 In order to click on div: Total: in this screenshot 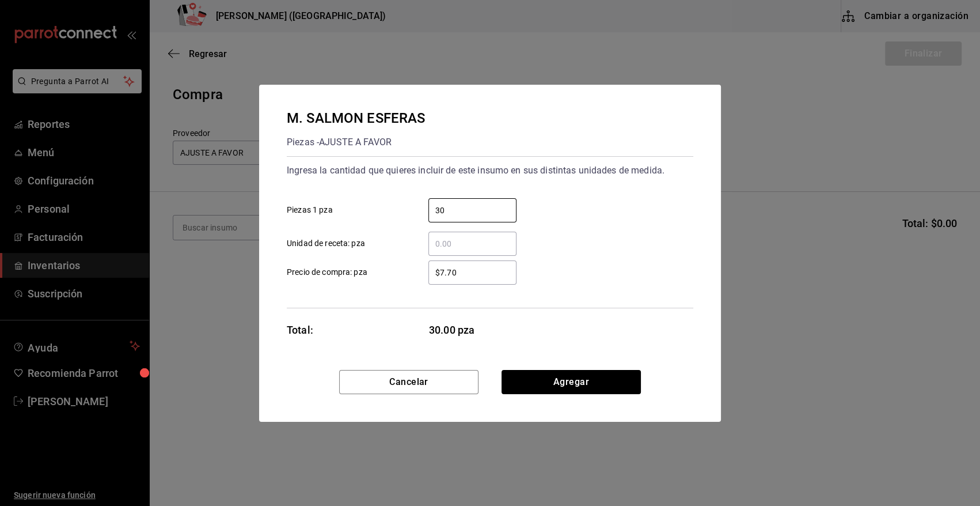, I will do `click(300, 329)`.